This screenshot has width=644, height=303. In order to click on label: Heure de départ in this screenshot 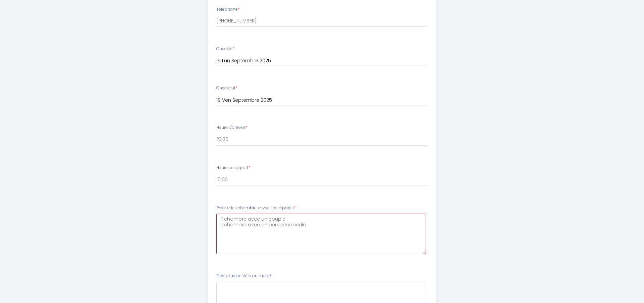, I will do `click(233, 168)`.